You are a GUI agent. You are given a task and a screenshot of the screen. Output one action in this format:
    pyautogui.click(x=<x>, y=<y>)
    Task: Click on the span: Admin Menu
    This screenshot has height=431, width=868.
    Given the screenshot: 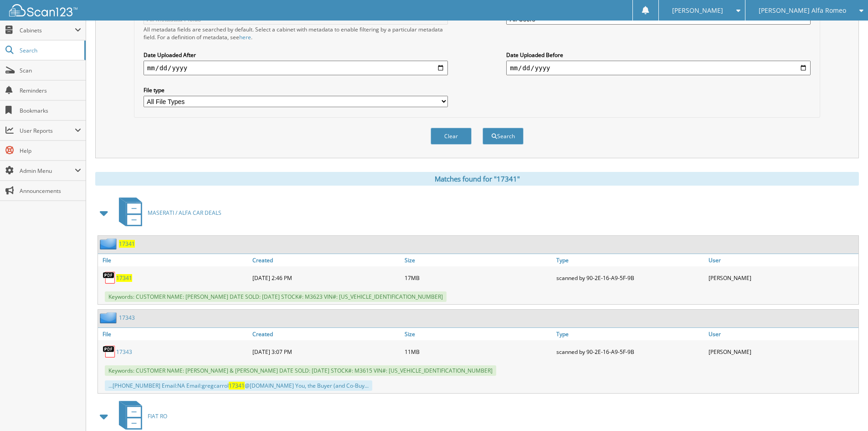 What is the action you would take?
    pyautogui.click(x=47, y=171)
    